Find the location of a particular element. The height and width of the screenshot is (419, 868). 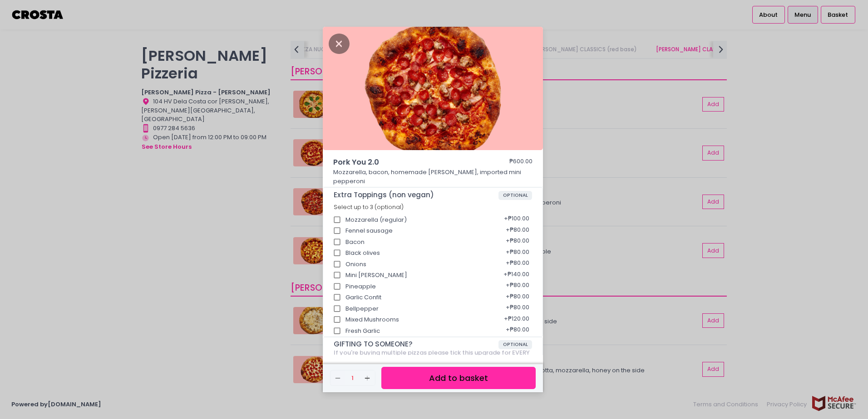

button: Add to basket is located at coordinates (459, 378).